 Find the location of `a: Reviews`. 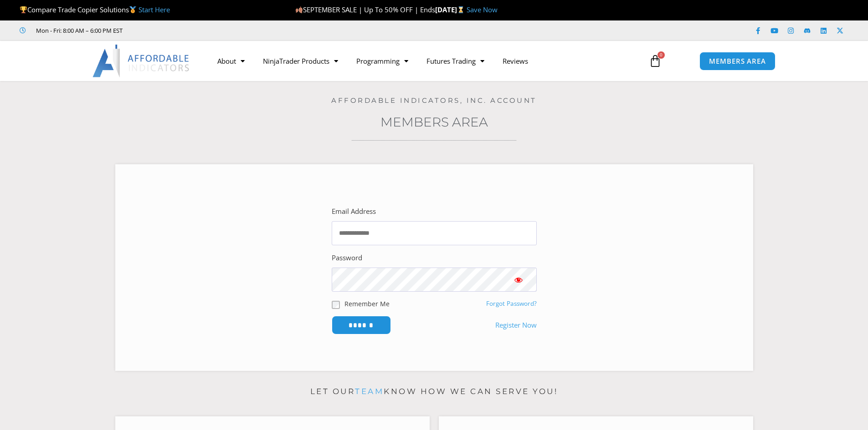

a: Reviews is located at coordinates (515, 61).